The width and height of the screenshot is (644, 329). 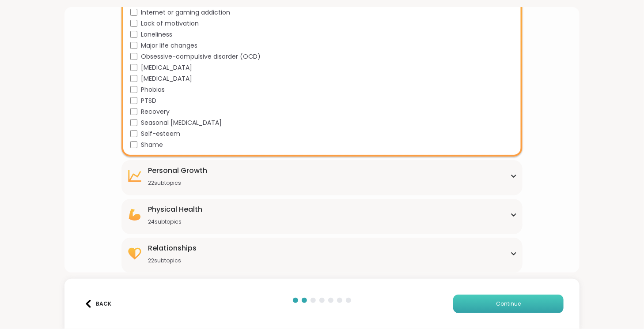 I want to click on span: Internet or gaming addiction, so click(x=185, y=12).